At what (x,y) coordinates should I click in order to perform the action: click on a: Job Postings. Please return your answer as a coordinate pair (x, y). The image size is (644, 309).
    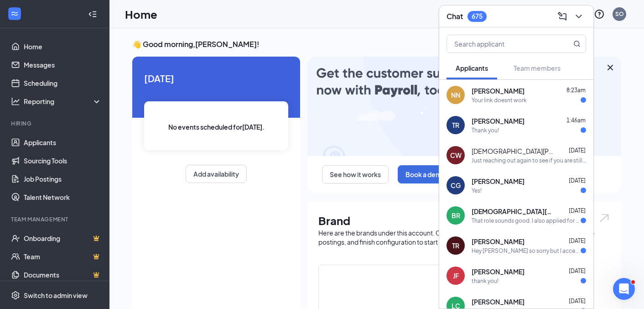
    Looking at the image, I should click on (63, 179).